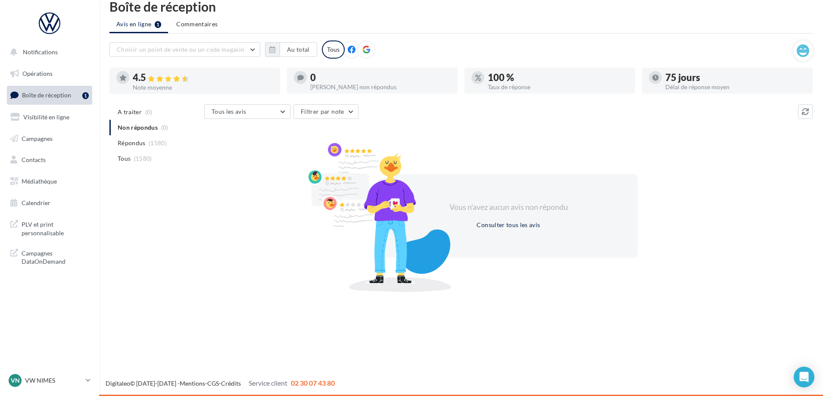  Describe the element at coordinates (131, 143) in the screenshot. I see `span: Répondus` at that location.